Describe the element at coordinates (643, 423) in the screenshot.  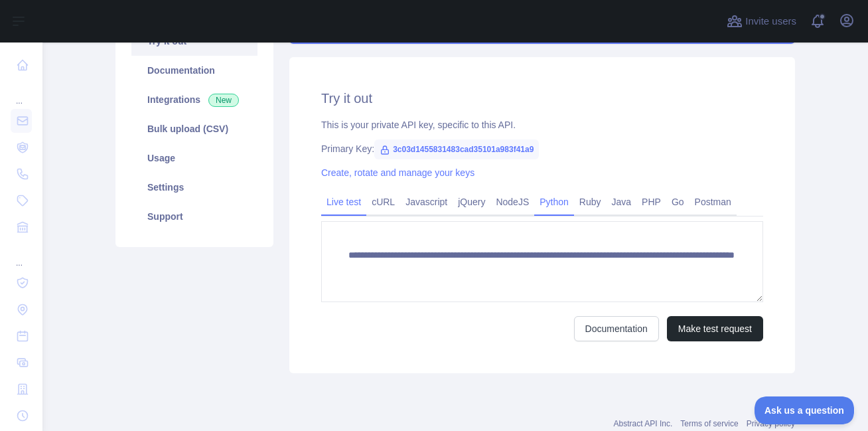
I see `a: Abstract API Inc.` at that location.